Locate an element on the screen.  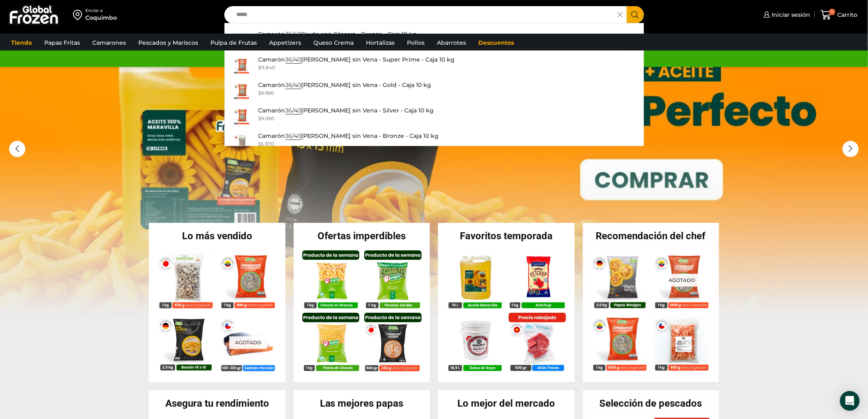
p: Camarón Crudo con Cáscara - Bronze - Caja 10 kg is located at coordinates (337, 34).